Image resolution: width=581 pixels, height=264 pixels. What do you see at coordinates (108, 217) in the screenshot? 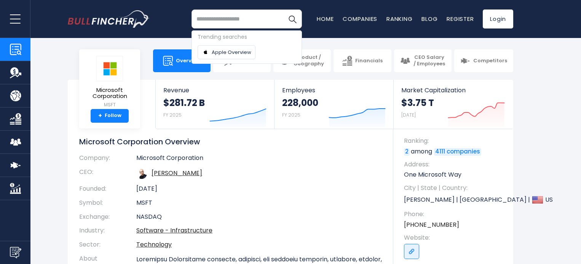
I see `th: Exchange:` at bounding box center [108, 217].